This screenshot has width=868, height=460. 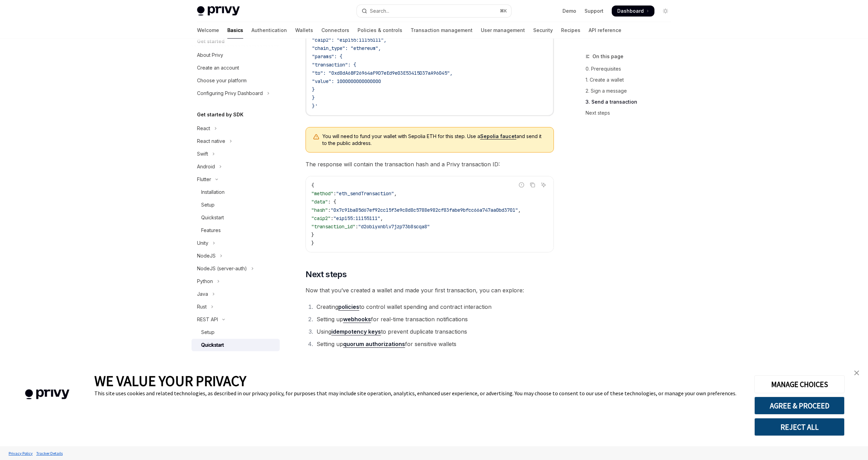 I want to click on div: Create an account, so click(x=218, y=68).